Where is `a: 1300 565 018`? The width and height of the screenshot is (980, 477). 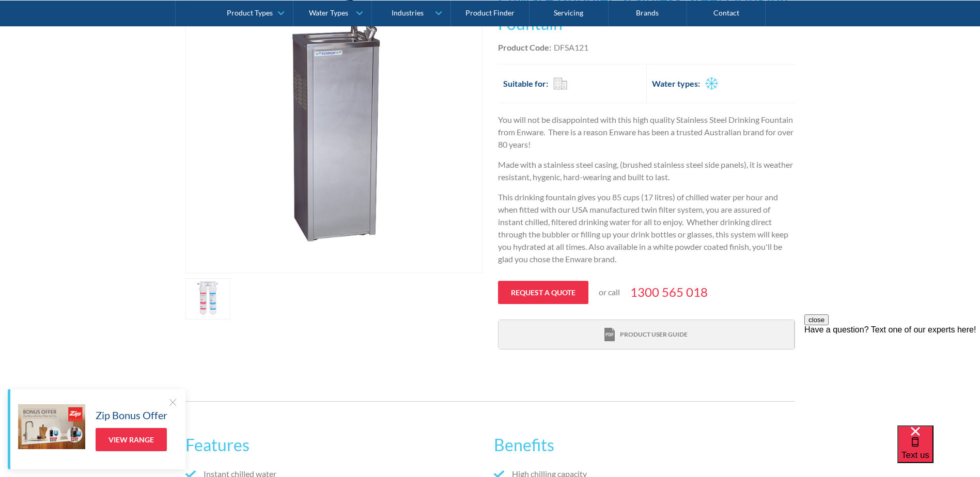 a: 1300 565 018 is located at coordinates (669, 292).